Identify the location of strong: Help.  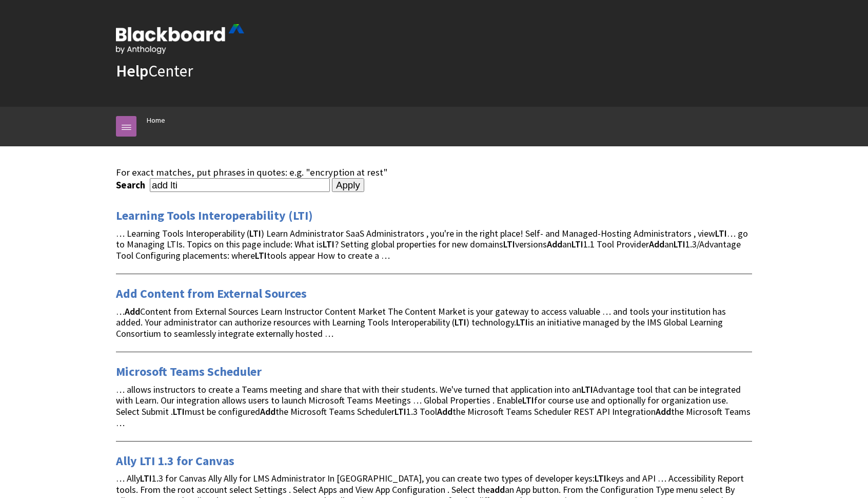
(132, 70).